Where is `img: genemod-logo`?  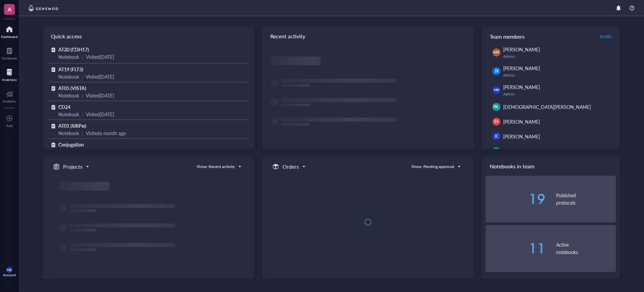 img: genemod-logo is located at coordinates (43, 8).